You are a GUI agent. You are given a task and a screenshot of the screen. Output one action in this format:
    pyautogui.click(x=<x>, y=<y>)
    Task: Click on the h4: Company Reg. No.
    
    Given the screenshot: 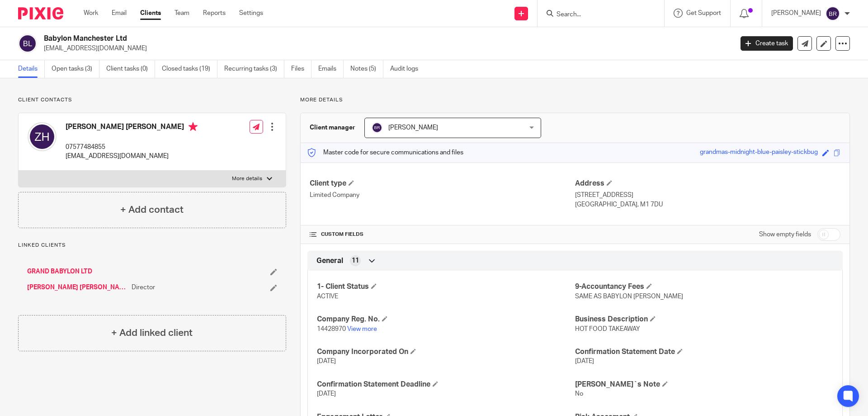 What is the action you would take?
    pyautogui.click(x=446, y=319)
    